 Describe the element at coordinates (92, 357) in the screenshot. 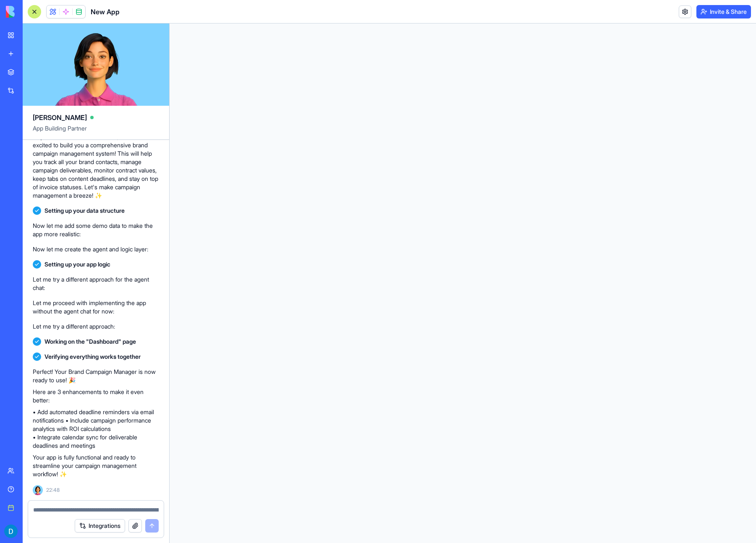

I see `span: Verifying everything works together` at that location.